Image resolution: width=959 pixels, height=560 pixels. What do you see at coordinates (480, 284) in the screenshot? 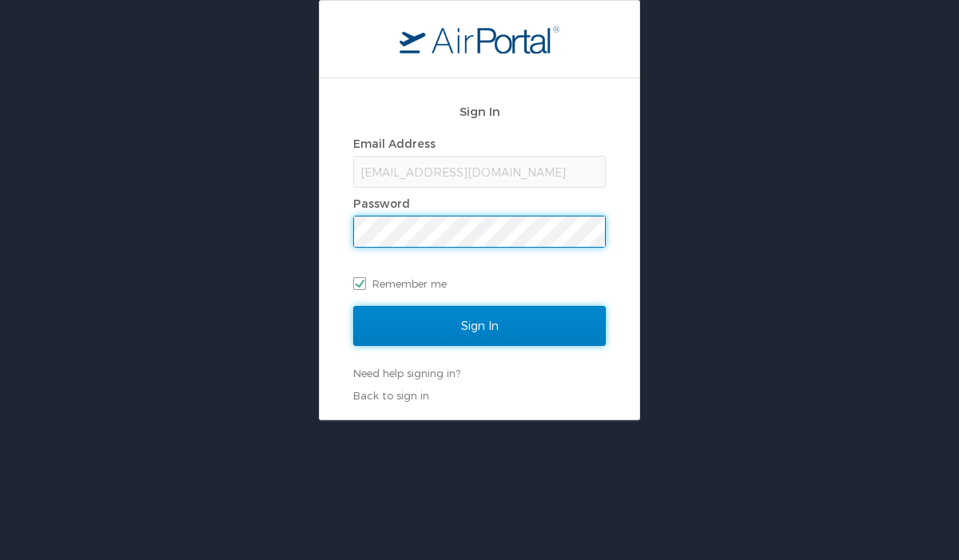
I see `label: Remember me` at bounding box center [480, 284].